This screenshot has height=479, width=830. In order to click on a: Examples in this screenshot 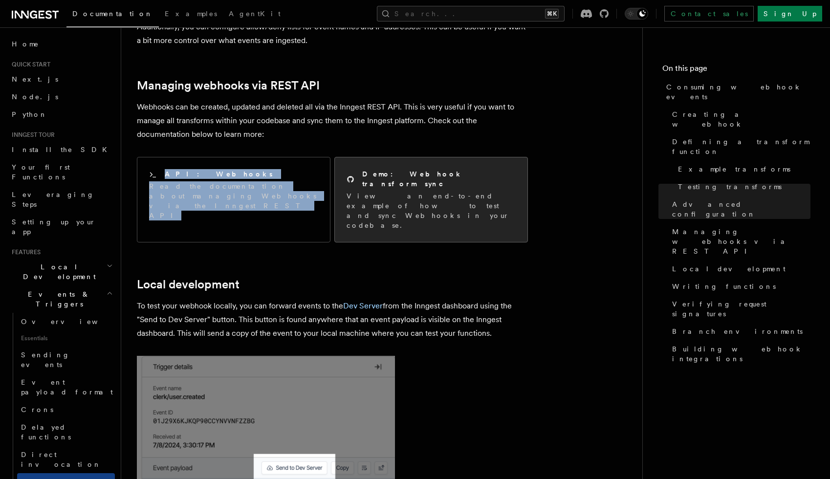, I will do `click(191, 15)`.